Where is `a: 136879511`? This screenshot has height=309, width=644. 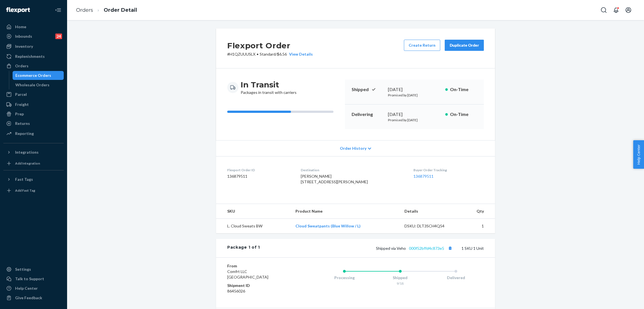
a: 136879511 is located at coordinates (423, 176).